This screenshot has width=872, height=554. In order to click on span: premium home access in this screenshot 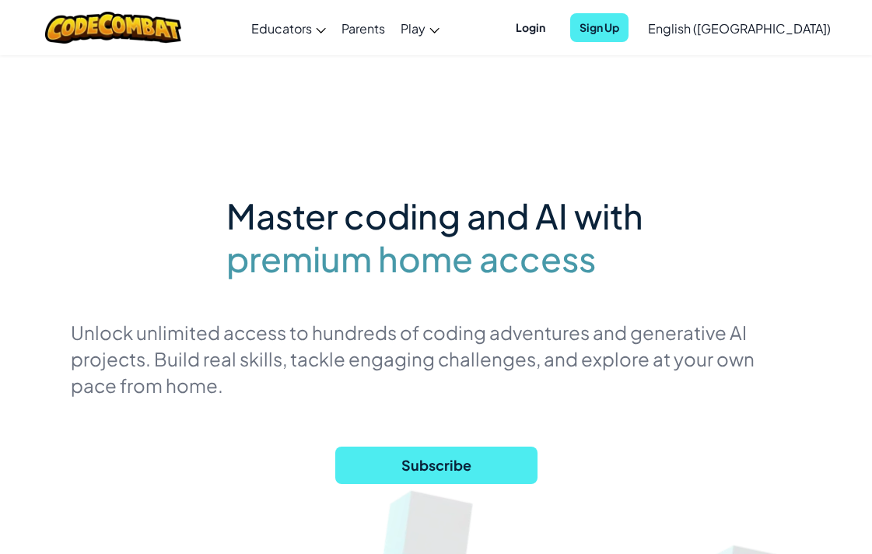, I will do `click(411, 258)`.